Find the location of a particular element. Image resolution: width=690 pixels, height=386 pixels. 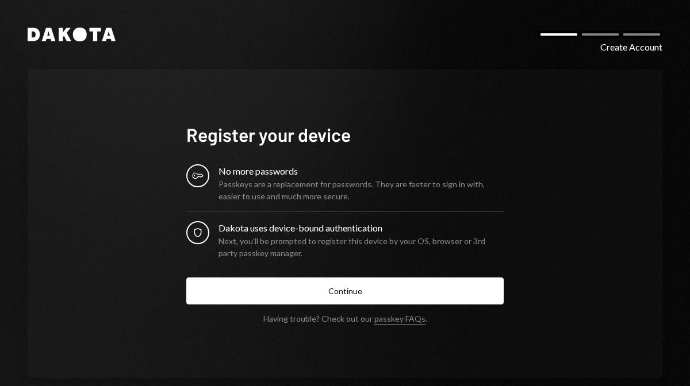

h1: Register your device is located at coordinates (345, 135).